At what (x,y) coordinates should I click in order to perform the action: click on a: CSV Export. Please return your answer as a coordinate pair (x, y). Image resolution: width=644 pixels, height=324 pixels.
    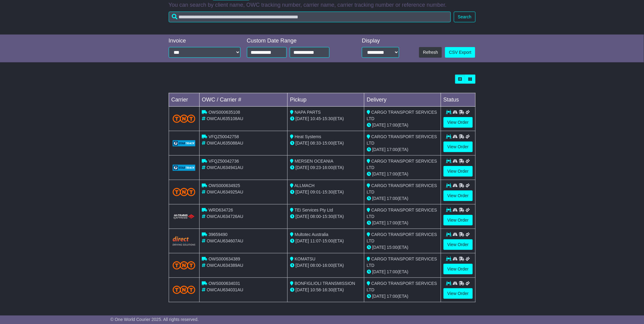
    Looking at the image, I should click on (460, 52).